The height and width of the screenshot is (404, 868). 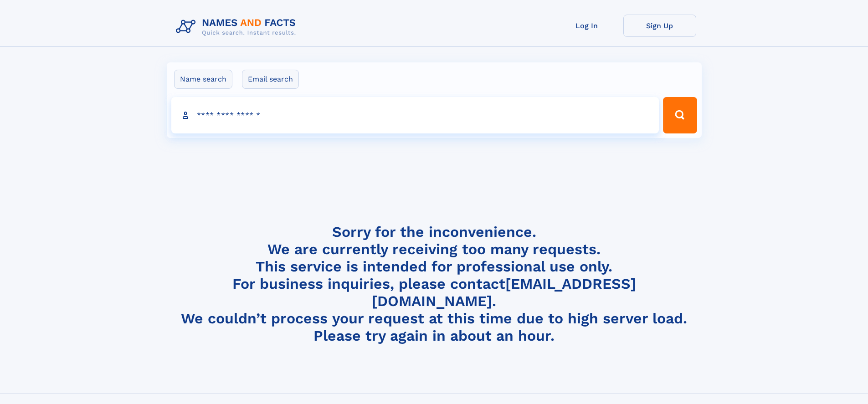 What do you see at coordinates (270, 79) in the screenshot?
I see `label: Email search` at bounding box center [270, 79].